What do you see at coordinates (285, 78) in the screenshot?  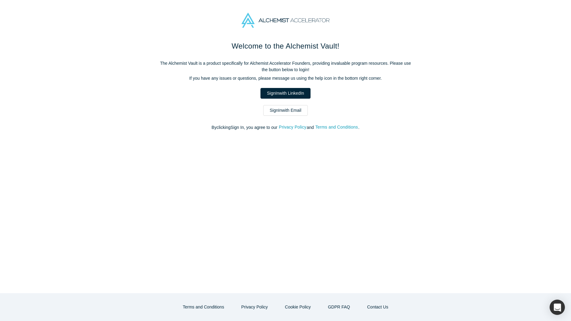 I see `p: If you have any issues or questions, please message us using the help icon in the bottom right co...` at bounding box center [285, 78].